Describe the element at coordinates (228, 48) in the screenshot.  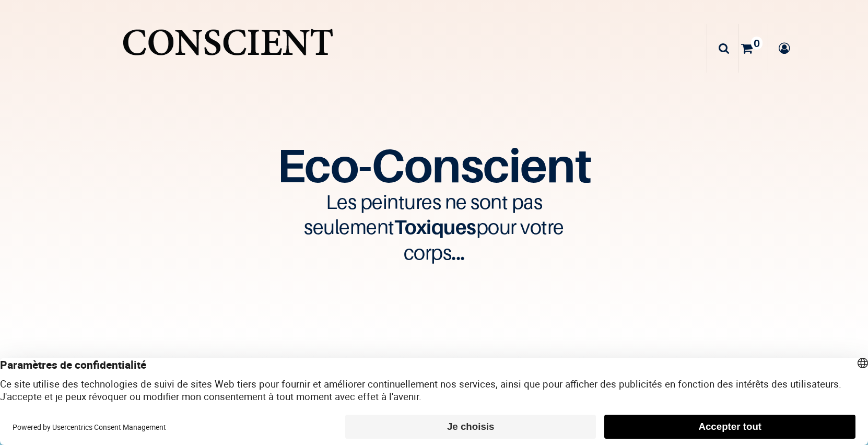
I see `a: Logo of Conscient` at that location.